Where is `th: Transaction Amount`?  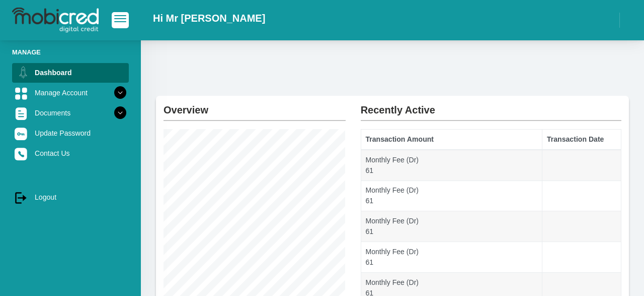 th: Transaction Amount is located at coordinates (451, 139).